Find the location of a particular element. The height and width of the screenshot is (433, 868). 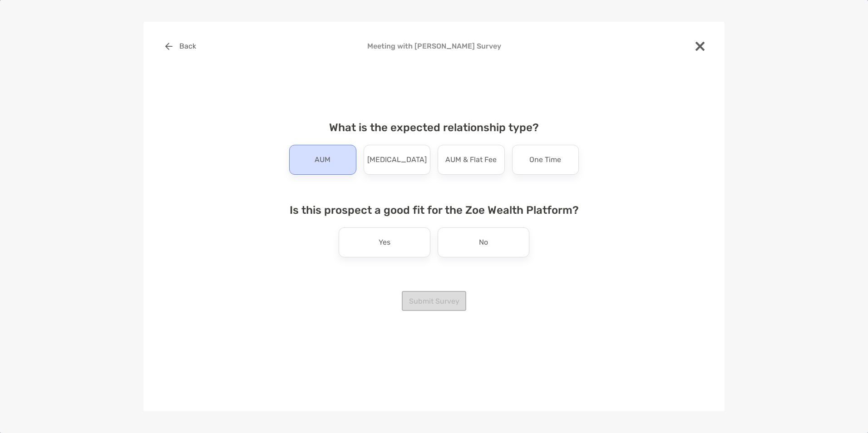

h4: What is the expected relationship type? is located at coordinates (434, 128).